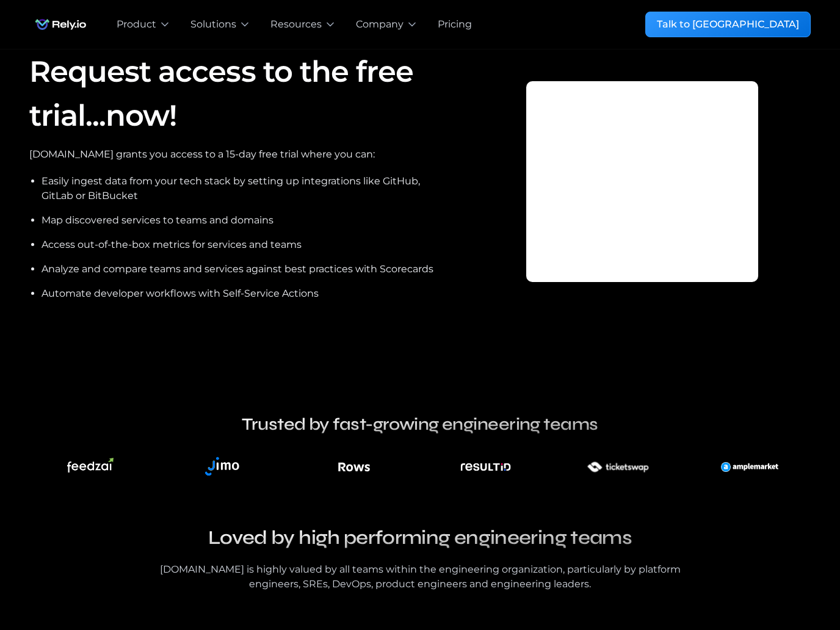 The height and width of the screenshot is (630, 840). I want to click on li: Analyze and compare teams and services against best practices with Scorecards, so click(246, 269).